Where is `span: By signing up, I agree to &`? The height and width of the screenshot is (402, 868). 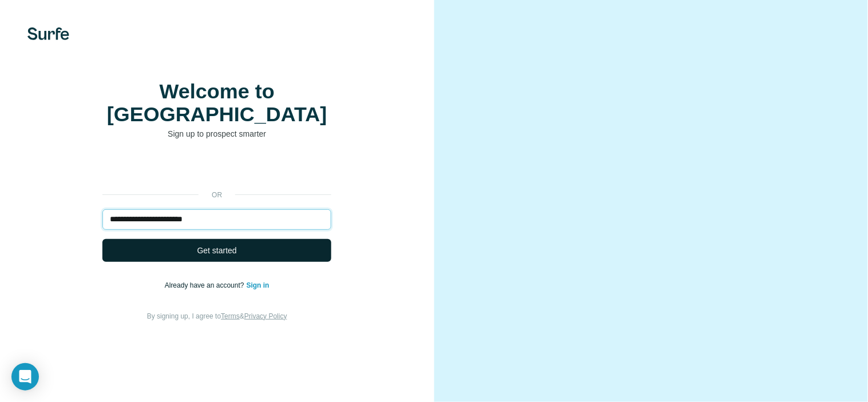
span: By signing up, I agree to & is located at coordinates (217, 317).